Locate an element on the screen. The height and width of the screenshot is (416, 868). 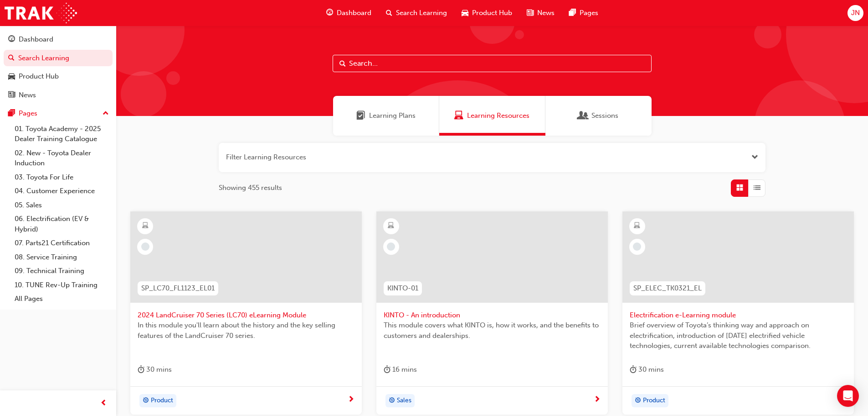
span: Search is located at coordinates (343, 64).